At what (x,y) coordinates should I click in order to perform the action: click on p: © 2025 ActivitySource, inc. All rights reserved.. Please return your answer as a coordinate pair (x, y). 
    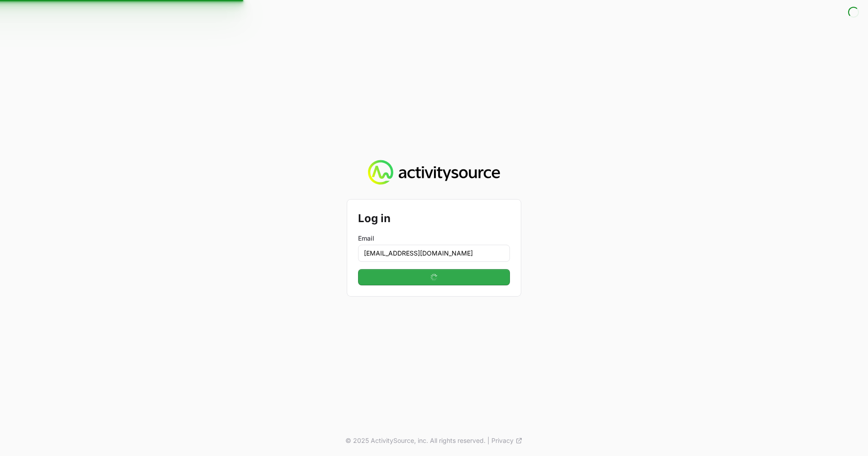
    Looking at the image, I should click on (415, 441).